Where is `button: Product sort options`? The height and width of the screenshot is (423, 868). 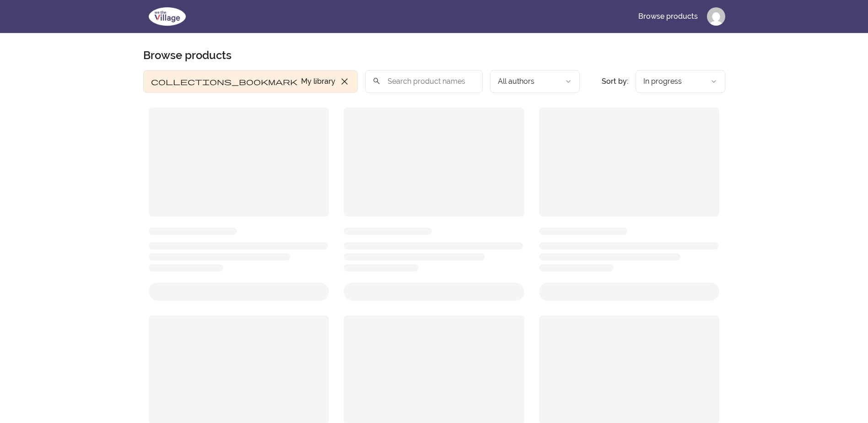
button: Product sort options is located at coordinates (680, 82).